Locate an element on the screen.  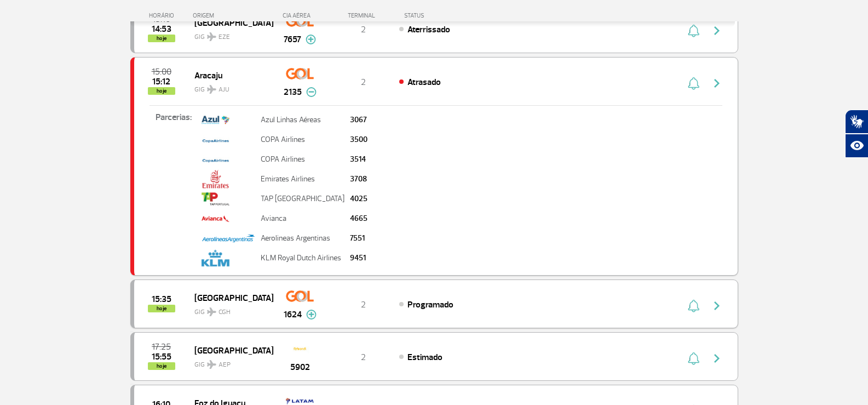
span: Aracaju is located at coordinates (229, 75).